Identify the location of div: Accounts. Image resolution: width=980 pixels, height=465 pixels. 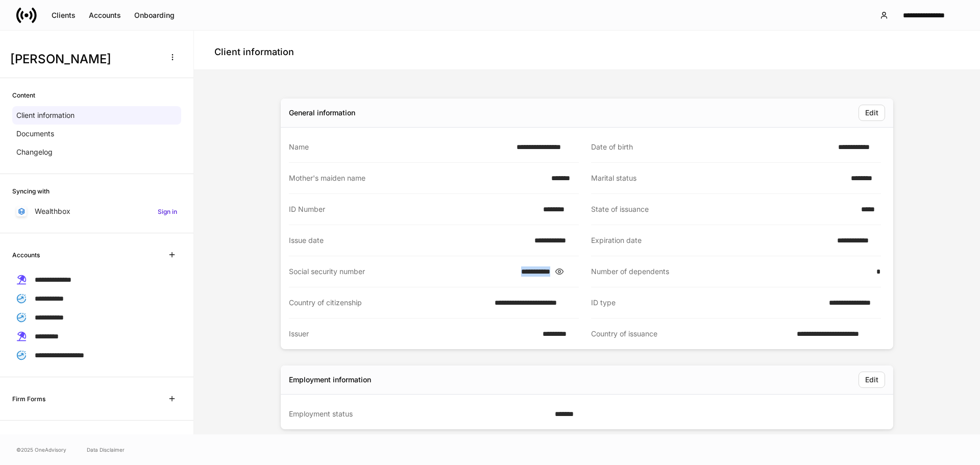
(105, 15).